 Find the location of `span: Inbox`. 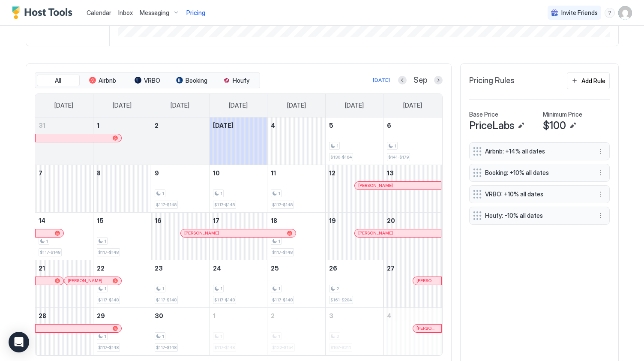

span: Inbox is located at coordinates (125, 12).